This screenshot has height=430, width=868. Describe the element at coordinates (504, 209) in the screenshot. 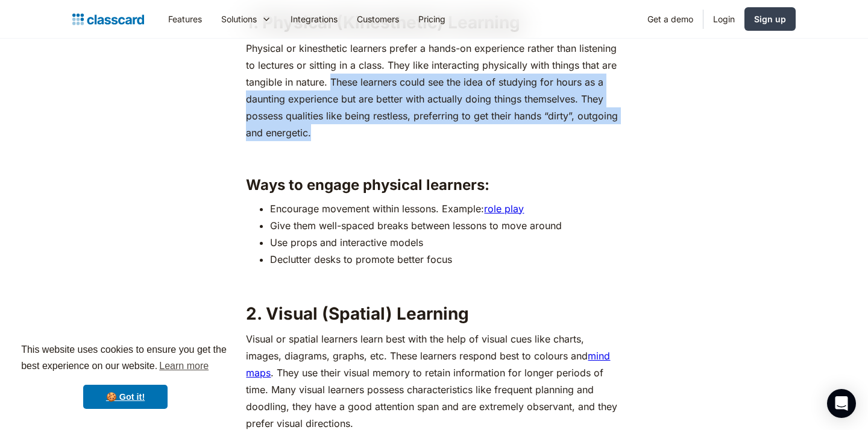

I see `a: role play` at that location.